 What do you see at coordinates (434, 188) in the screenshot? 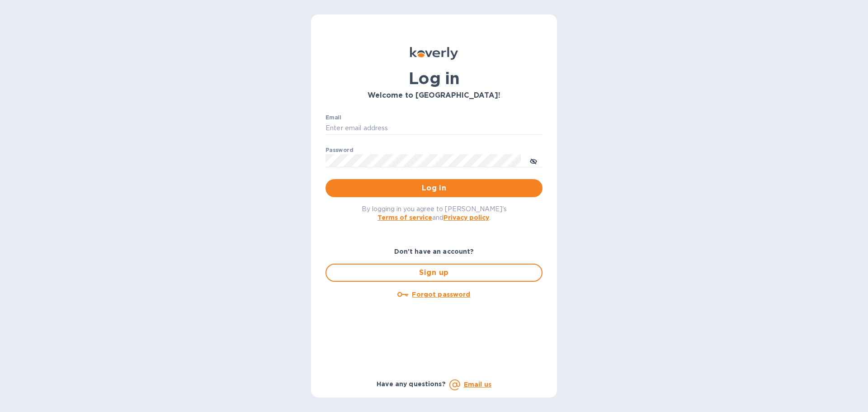
I see `button: Log in` at bounding box center [434, 188].